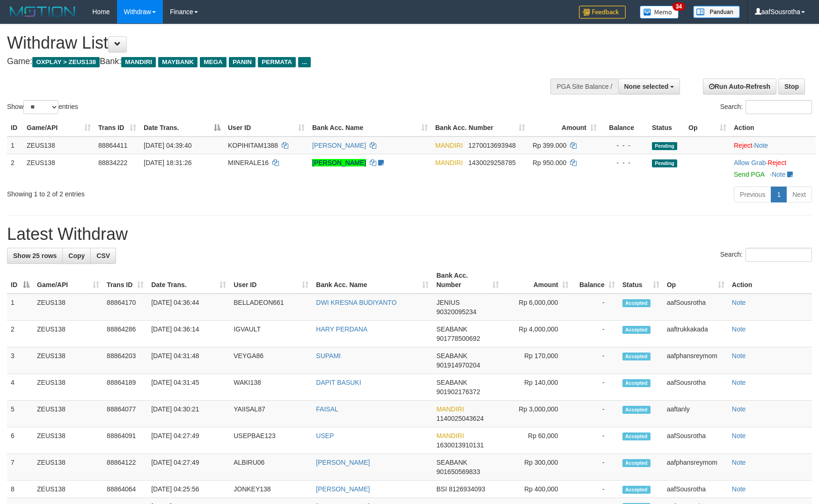 This screenshot has width=819, height=504. What do you see at coordinates (68, 280) in the screenshot?
I see `th: Game/API: activate to sort column ascending` at bounding box center [68, 280].